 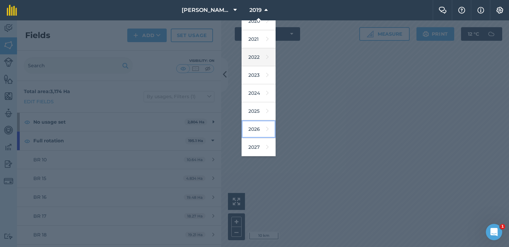 I want to click on span: 1, so click(x=502, y=227).